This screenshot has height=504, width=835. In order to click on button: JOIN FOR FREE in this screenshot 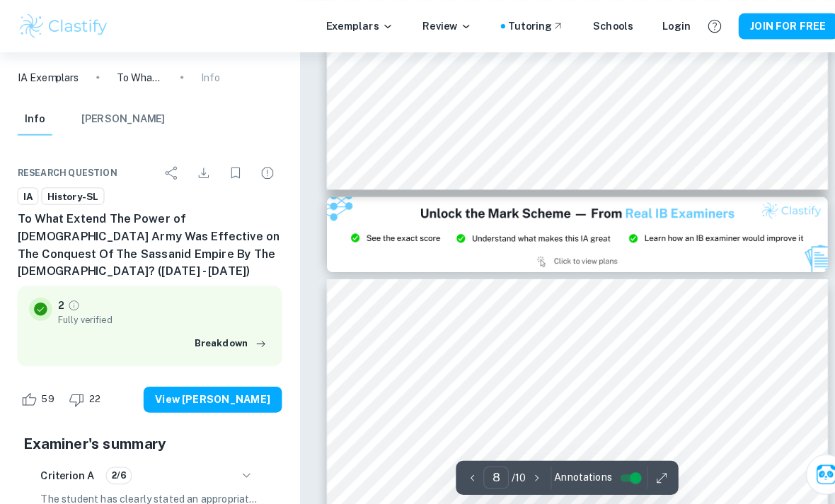, I will do `click(769, 26)`.